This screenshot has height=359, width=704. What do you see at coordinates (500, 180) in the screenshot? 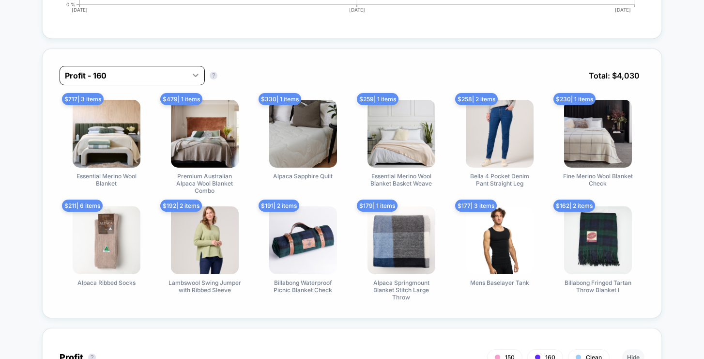
I see `span: Bella 4 Pocket Denim Pant Straight Leg` at bounding box center [500, 180].